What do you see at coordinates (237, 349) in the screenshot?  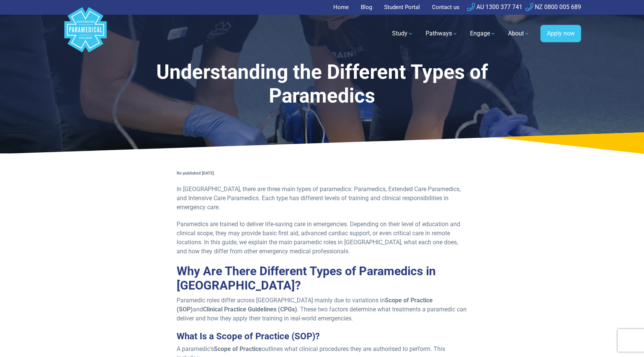 I see `strong: Scope of Practice` at bounding box center [237, 349].